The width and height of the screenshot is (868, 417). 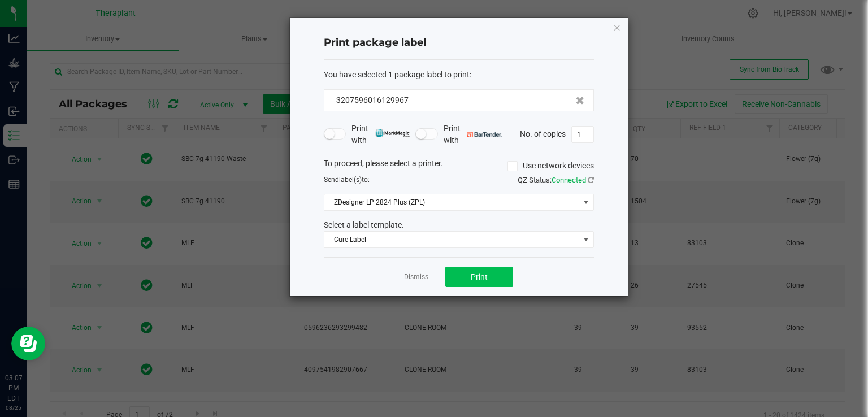 What do you see at coordinates (452, 240) in the screenshot?
I see `span: Cure Label` at bounding box center [452, 240].